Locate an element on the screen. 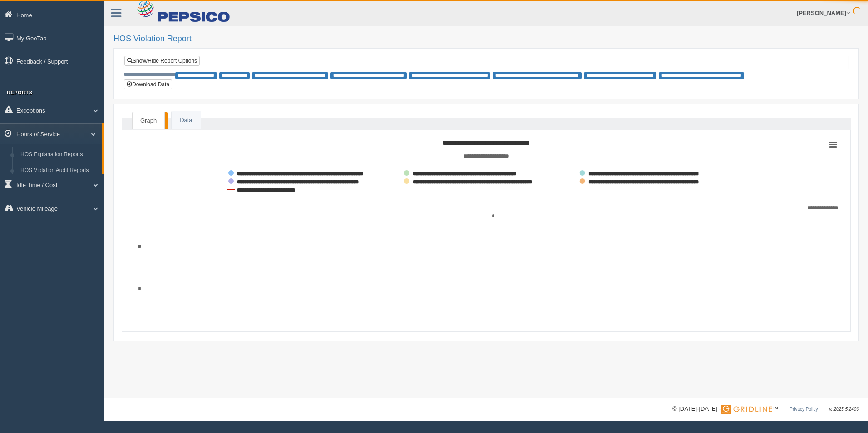  img: Gridline is located at coordinates (746, 410).